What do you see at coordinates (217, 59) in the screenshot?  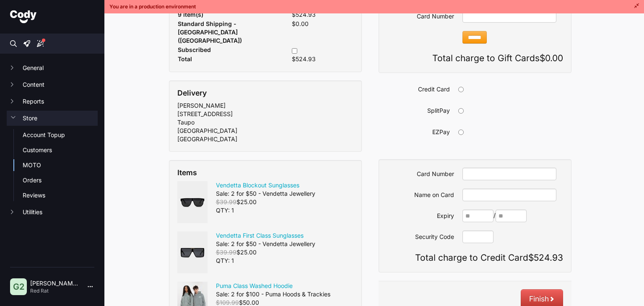 I see `th: Total` at bounding box center [217, 59].